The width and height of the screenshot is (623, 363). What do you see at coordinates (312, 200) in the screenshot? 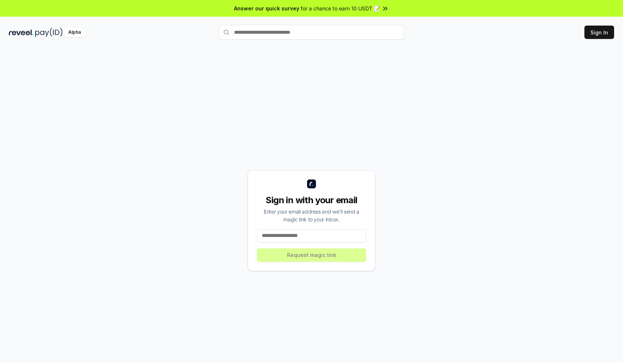
I see `div: Sign in with your email` at bounding box center [312, 200].